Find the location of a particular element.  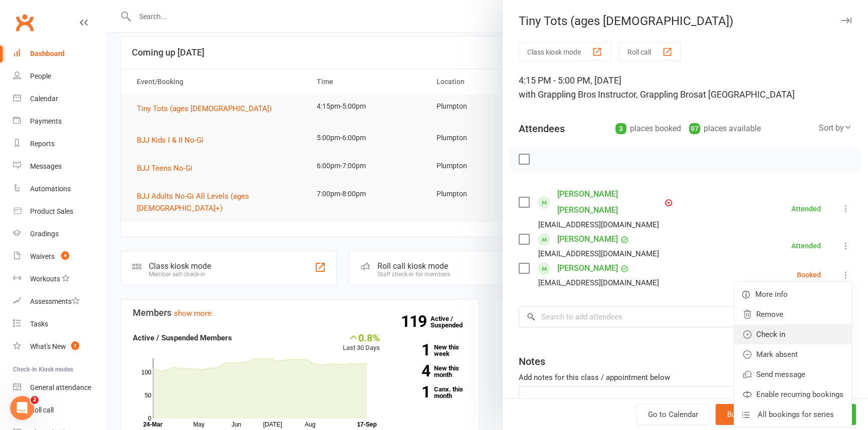

a: Automations is located at coordinates (59, 189).